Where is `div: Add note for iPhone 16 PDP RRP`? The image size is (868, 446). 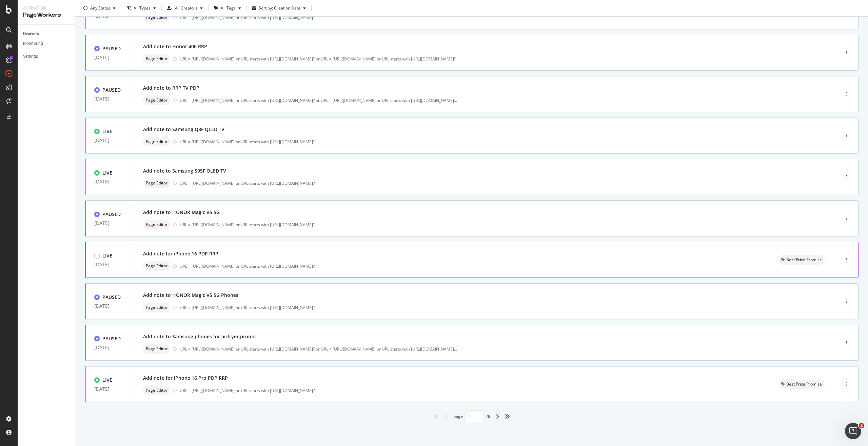
div: Add note for iPhone 16 PDP RRP is located at coordinates (181, 254).